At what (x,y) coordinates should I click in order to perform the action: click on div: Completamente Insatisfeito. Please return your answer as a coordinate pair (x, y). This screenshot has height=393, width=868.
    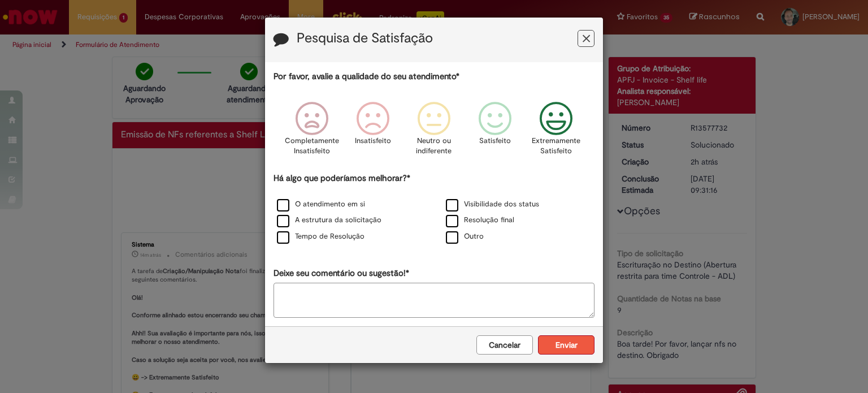
    Looking at the image, I should click on (312, 132).